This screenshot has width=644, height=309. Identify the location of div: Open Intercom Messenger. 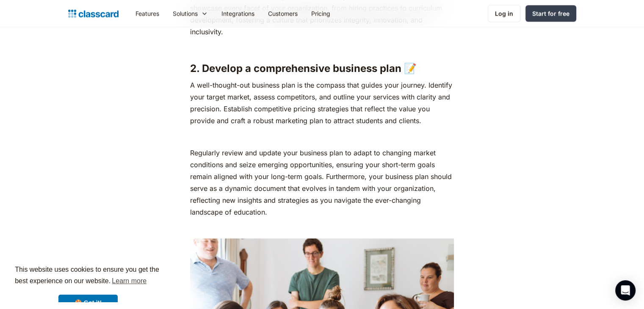
(625, 291).